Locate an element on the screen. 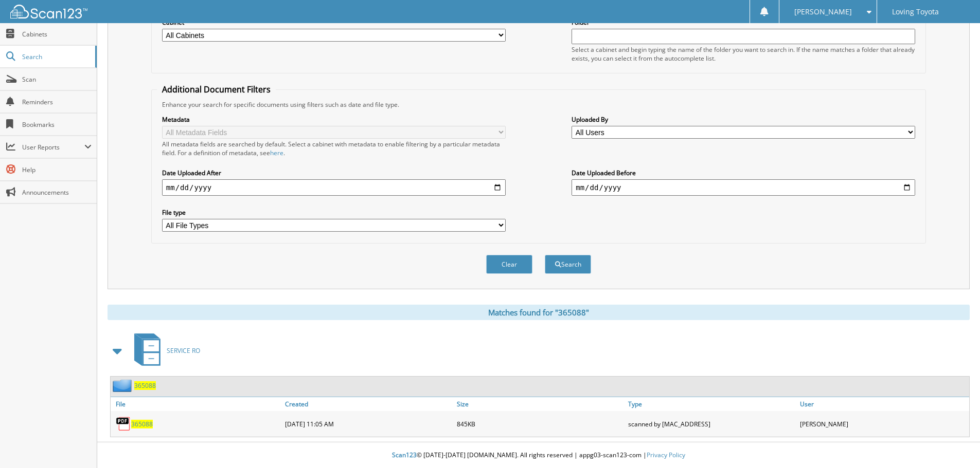 This screenshot has width=980, height=468. img: folder2.png is located at coordinates (124, 386).